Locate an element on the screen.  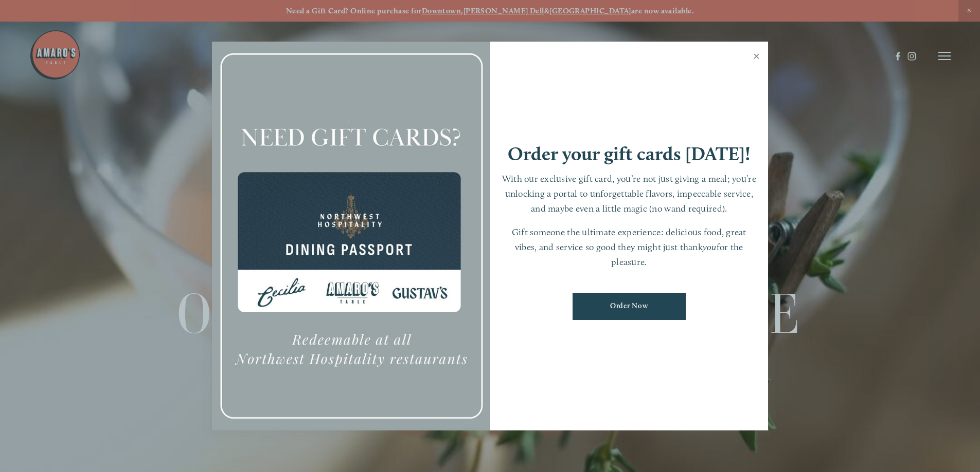
a: Close is located at coordinates (756, 58).